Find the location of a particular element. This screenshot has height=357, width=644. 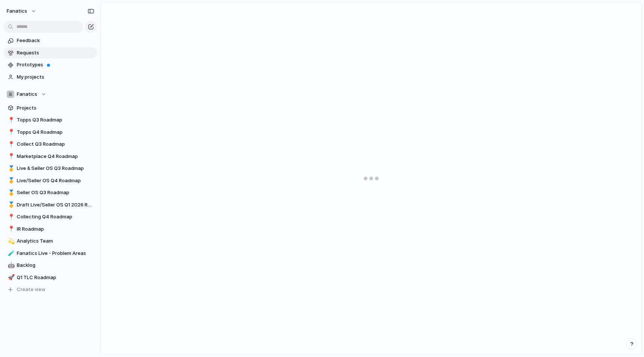

div: 📍IR Roadmap is located at coordinates (51, 229).